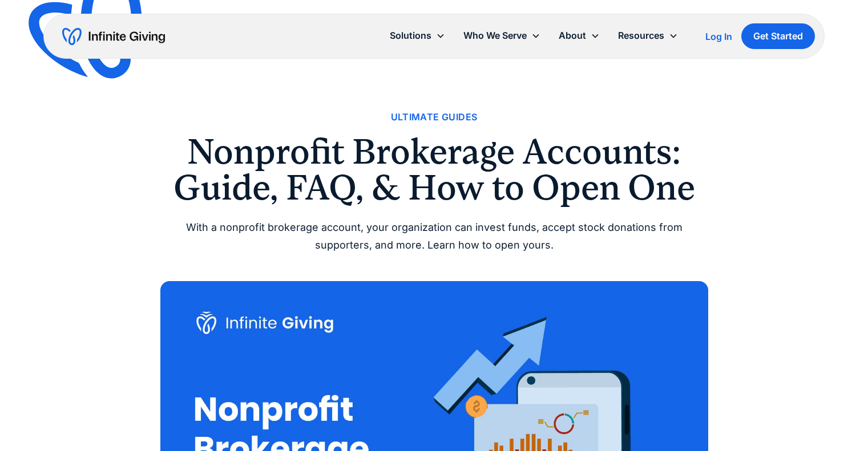 Image resolution: width=868 pixels, height=451 pixels. What do you see at coordinates (778, 36) in the screenshot?
I see `a: Get Started` at bounding box center [778, 36].